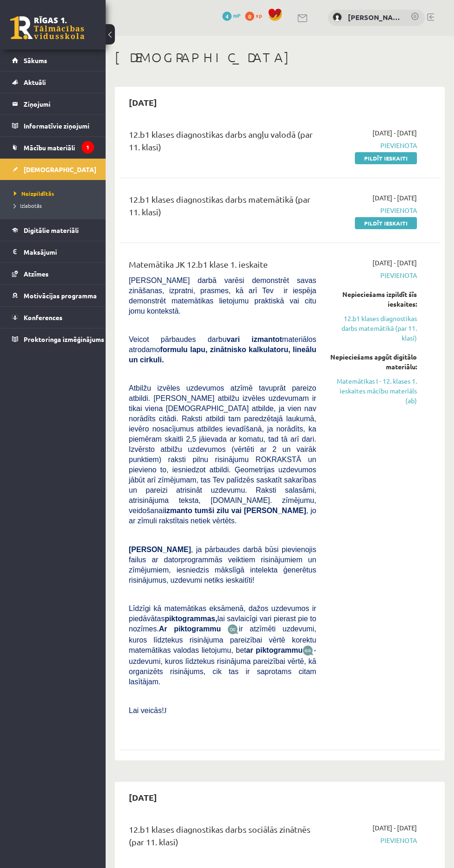  What do you see at coordinates (275, 650) in the screenshot?
I see `b: ar piktogrammu` at bounding box center [275, 650].